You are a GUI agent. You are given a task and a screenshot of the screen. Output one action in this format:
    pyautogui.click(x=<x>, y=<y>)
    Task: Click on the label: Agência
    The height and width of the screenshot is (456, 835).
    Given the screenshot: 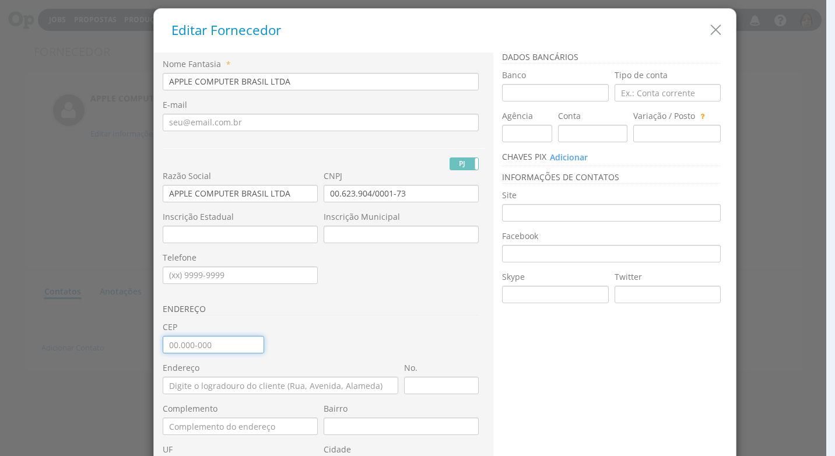 What is the action you would take?
    pyautogui.click(x=517, y=116)
    